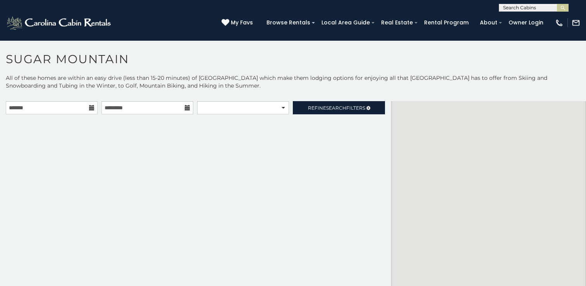  I want to click on a: Real Estate, so click(397, 22).